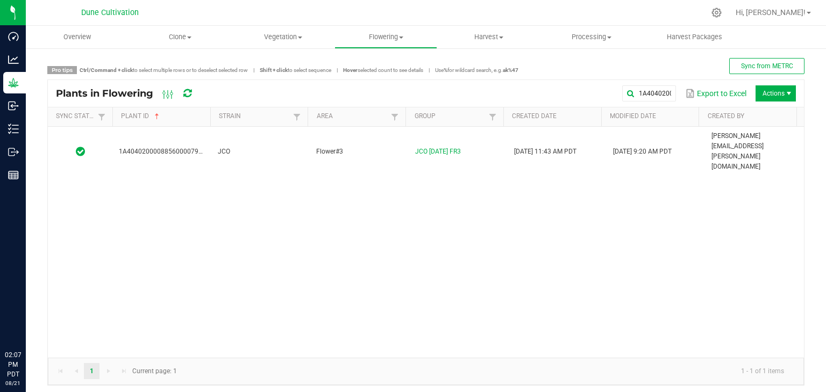  What do you see at coordinates (716, 94) in the screenshot?
I see `button: Export to Excel` at bounding box center [716, 94].